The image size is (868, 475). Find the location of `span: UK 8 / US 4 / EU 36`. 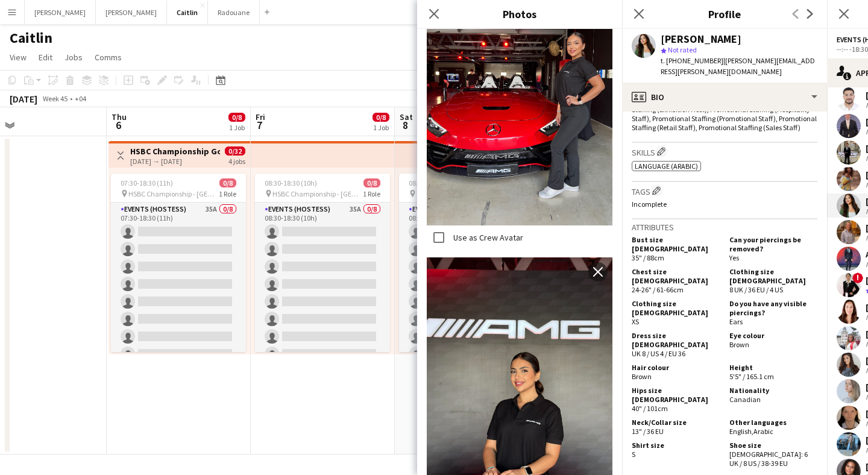

span: UK 8 / US 4 / EU 36 is located at coordinates (658, 353).